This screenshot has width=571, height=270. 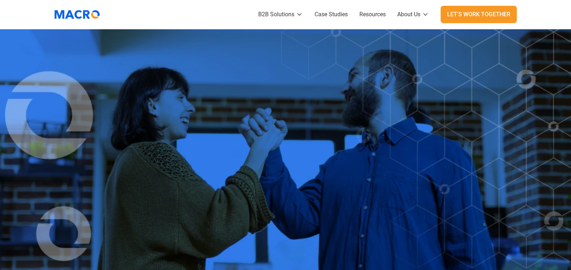 I want to click on a: home, so click(x=80, y=14).